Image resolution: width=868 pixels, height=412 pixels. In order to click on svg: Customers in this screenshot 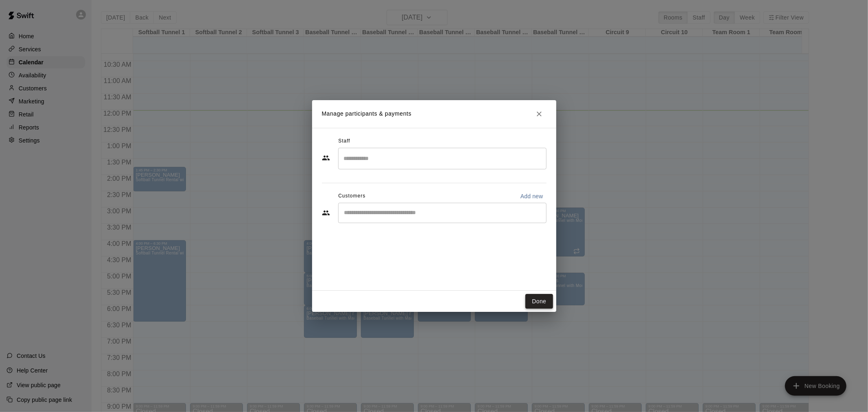, I will do `click(326, 213)`.